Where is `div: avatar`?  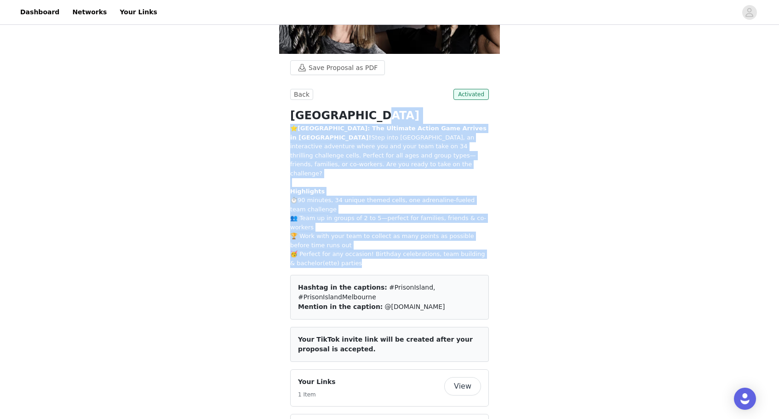 div: avatar is located at coordinates (749, 12).